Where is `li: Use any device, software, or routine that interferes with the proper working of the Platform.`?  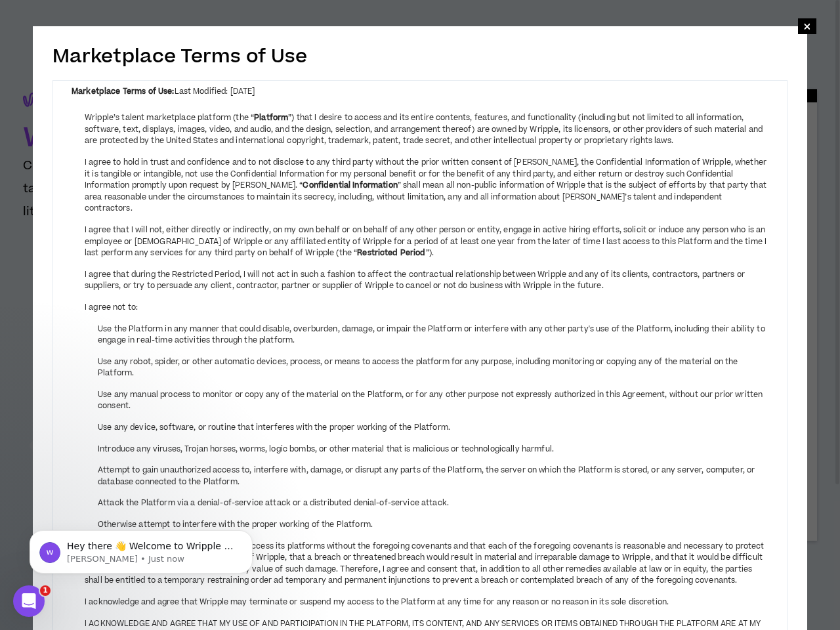
li: Use any device, software, or routine that interferes with the proper working of the Platform. is located at coordinates (433, 428).